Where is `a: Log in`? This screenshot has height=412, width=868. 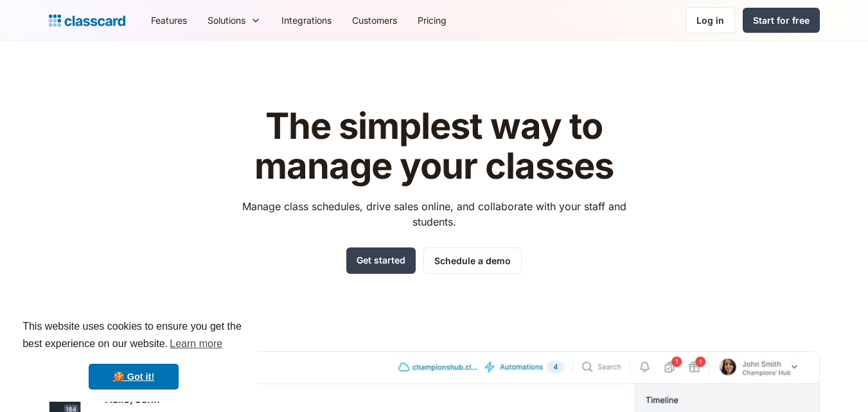
a: Log in is located at coordinates (710, 20).